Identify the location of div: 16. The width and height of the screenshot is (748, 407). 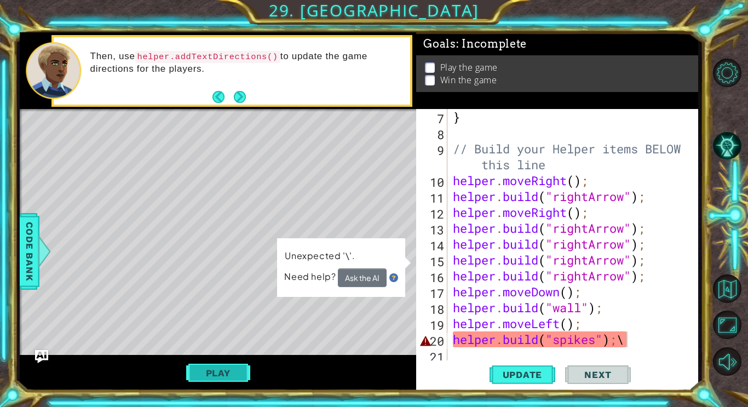
(433, 277).